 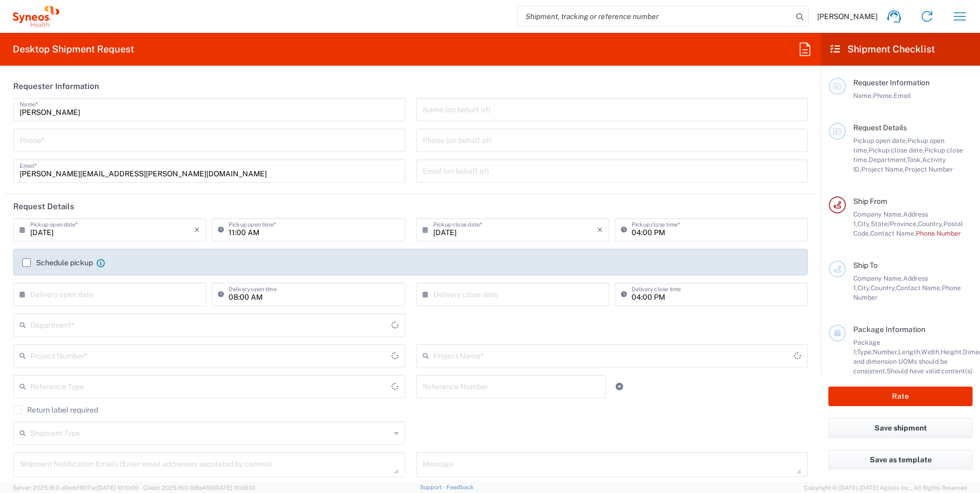 What do you see at coordinates (891, 83) in the screenshot?
I see `span: Requester Information` at bounding box center [891, 83].